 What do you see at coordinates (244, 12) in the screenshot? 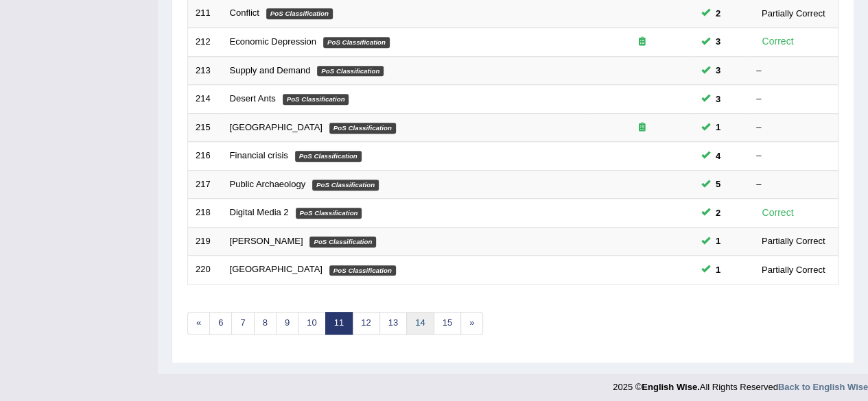
I see `a: Conflict` at bounding box center [244, 12].